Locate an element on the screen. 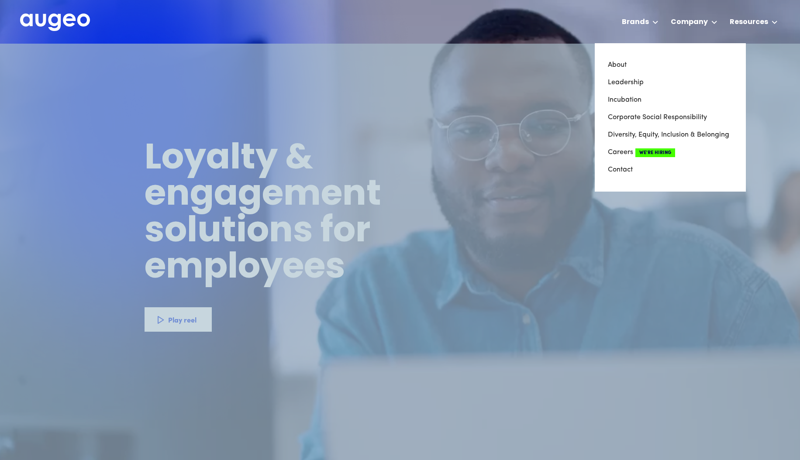  nav: Company is located at coordinates (670, 117).